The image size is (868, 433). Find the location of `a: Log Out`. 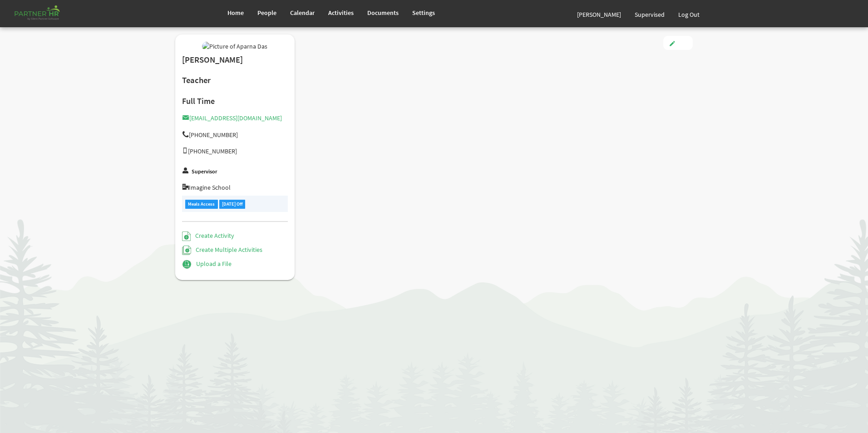

a: Log Out is located at coordinates (688, 15).